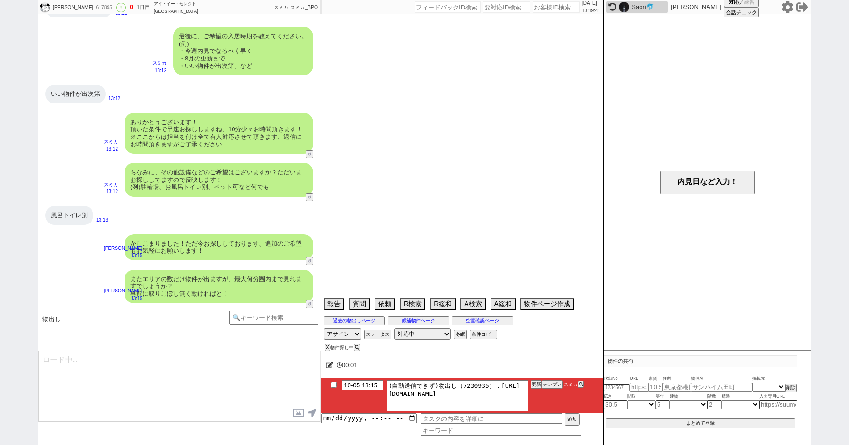 The height and width of the screenshot is (445, 849). I want to click on button: まとめて登録, so click(701, 423).